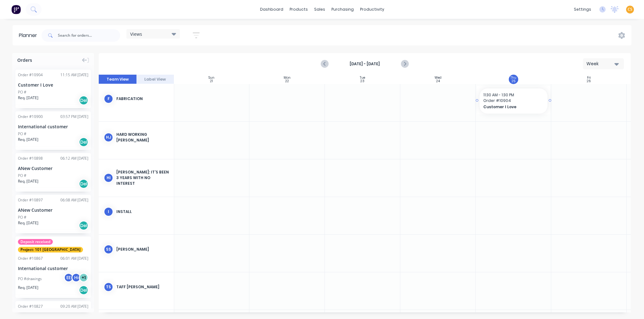  I want to click on div: 23, so click(362, 82).